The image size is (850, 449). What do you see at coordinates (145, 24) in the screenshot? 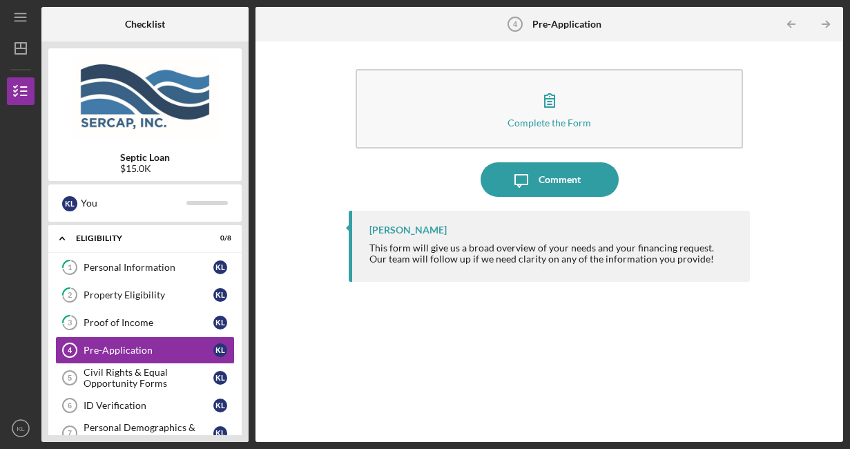
I see `b: Checklist` at bounding box center [145, 24].